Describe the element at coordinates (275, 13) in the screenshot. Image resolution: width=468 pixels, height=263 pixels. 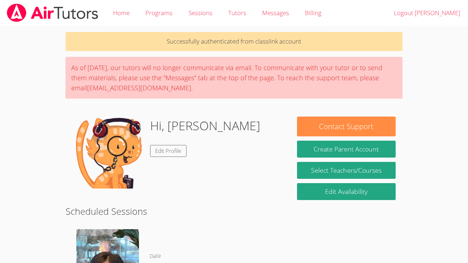
I see `span: Messages` at that location.